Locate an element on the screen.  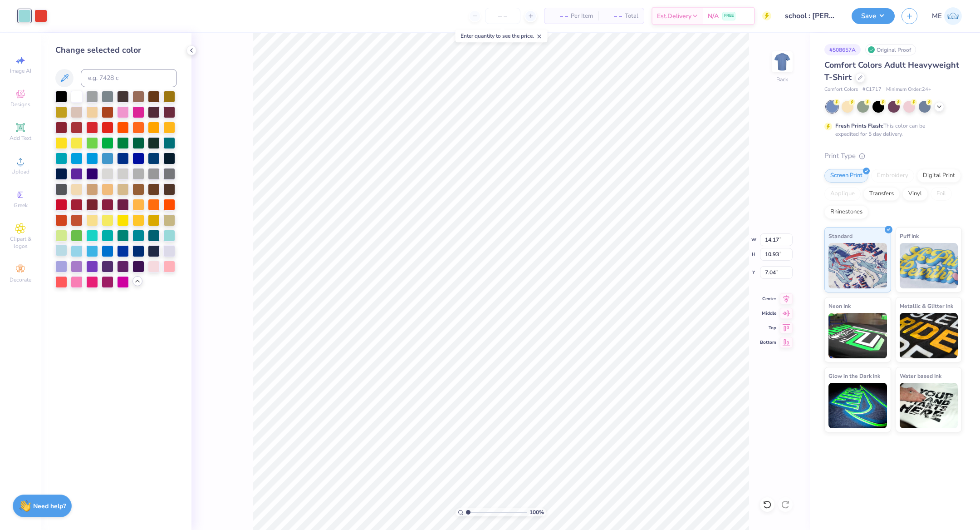
span: 100 % is located at coordinates (537, 513).